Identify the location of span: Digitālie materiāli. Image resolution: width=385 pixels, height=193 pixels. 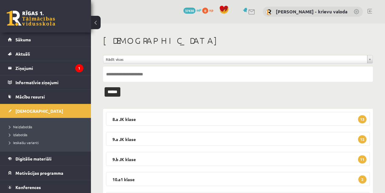
(33, 158).